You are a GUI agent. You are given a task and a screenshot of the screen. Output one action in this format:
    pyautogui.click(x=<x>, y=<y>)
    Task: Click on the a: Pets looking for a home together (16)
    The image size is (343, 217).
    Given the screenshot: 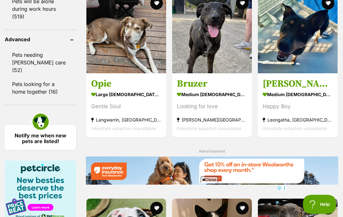 What is the action you would take?
    pyautogui.click(x=40, y=88)
    